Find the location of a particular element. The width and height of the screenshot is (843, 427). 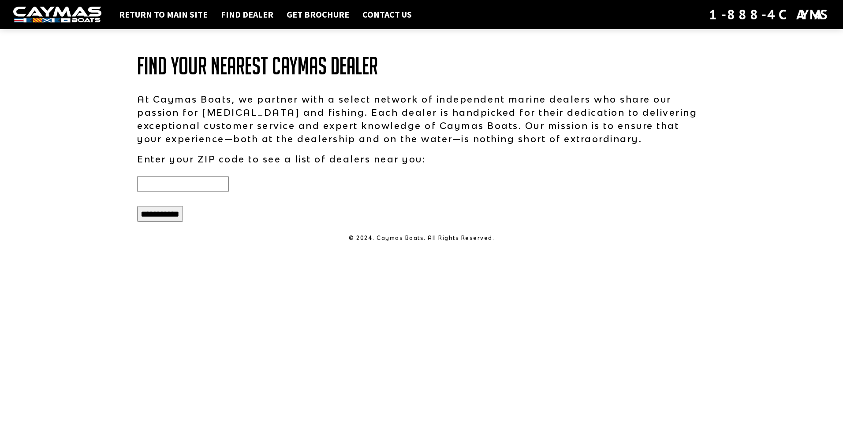

h1: Find Your Nearest Caymas Dealer is located at coordinates (421, 66).